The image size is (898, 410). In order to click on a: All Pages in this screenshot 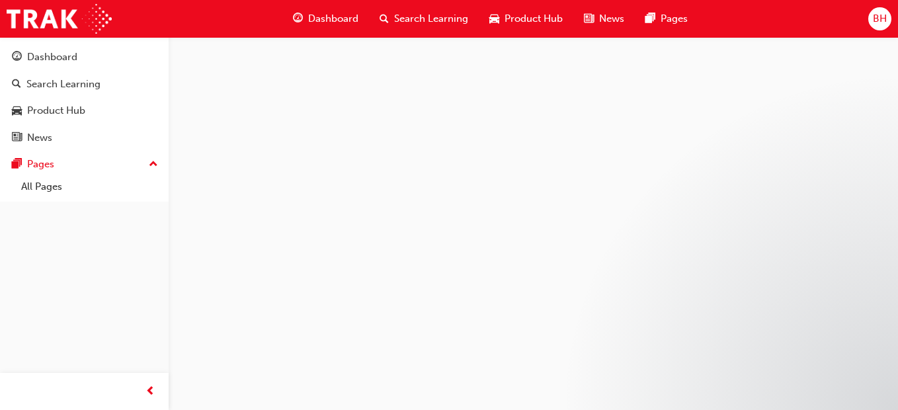, I will do `click(89, 186)`.